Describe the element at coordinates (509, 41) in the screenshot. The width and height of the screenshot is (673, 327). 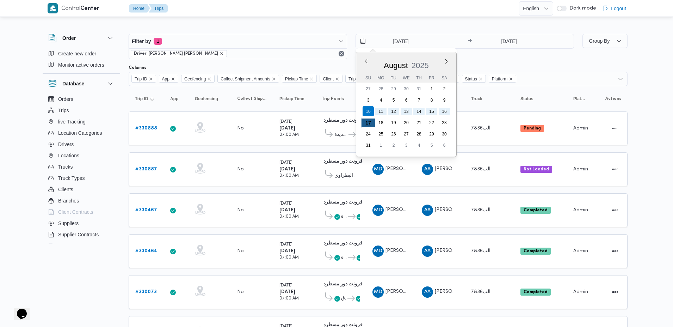
I see `input: Press the down key to open a popover containing a calendar.` at that location.